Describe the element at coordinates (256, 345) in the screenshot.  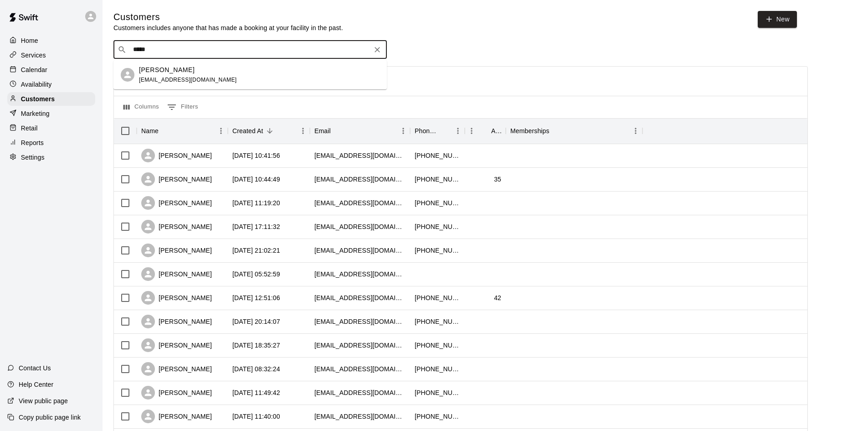
I see `div: 2025-05-30 18:35:27` at that location.